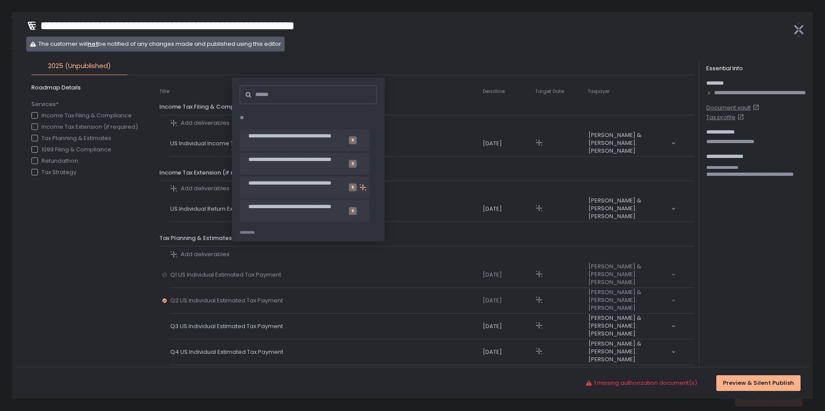 This screenshot has width=825, height=411. What do you see at coordinates (645, 383) in the screenshot?
I see `span: 1 missing authorization document(s)` at bounding box center [645, 383].